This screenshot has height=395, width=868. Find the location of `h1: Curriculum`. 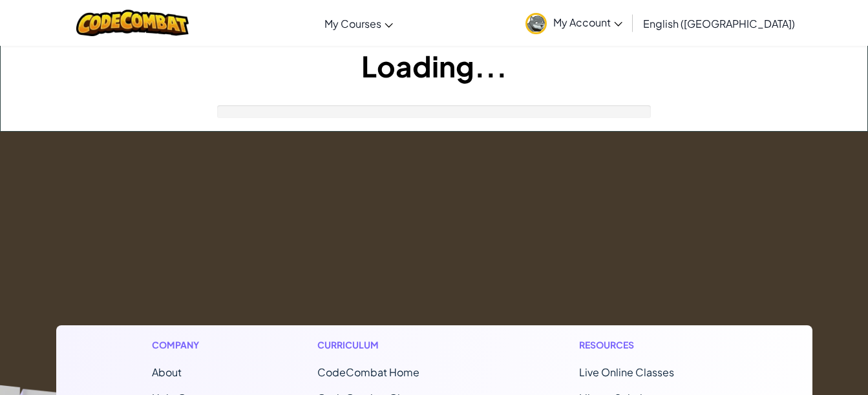

h1: Curriculum is located at coordinates (395, 345).